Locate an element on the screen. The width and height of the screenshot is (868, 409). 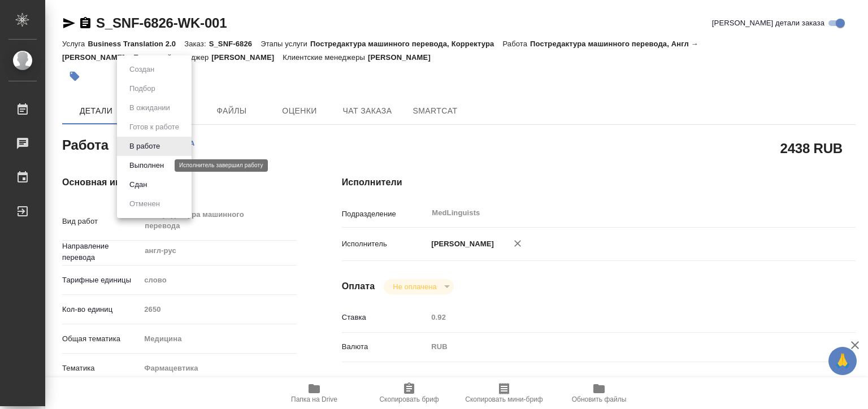
button: Готов к работе is located at coordinates (155, 127).